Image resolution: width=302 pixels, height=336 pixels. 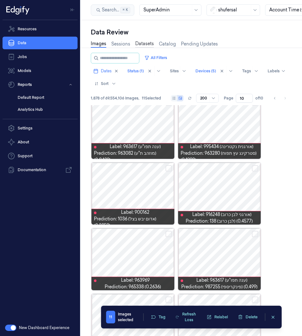 I want to click on button: Go to previous page, so click(x=275, y=98).